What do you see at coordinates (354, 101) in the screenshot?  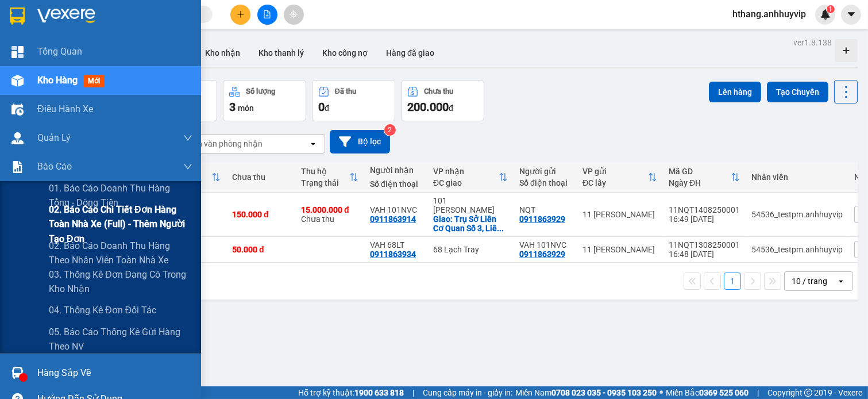 I see `button: Đã thu0đ` at bounding box center [354, 101].